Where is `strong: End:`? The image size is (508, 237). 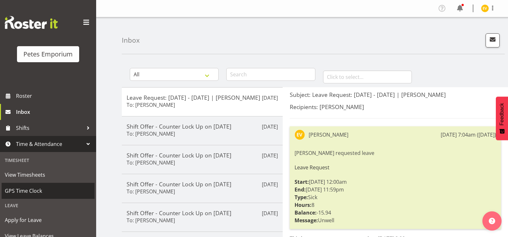
strong: End: is located at coordinates (300, 189).